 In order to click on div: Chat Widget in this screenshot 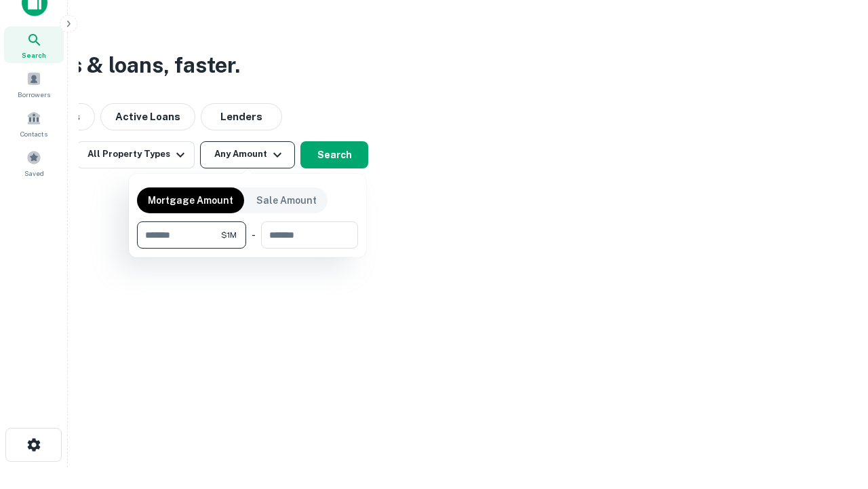, I will do `click(834, 369)`.